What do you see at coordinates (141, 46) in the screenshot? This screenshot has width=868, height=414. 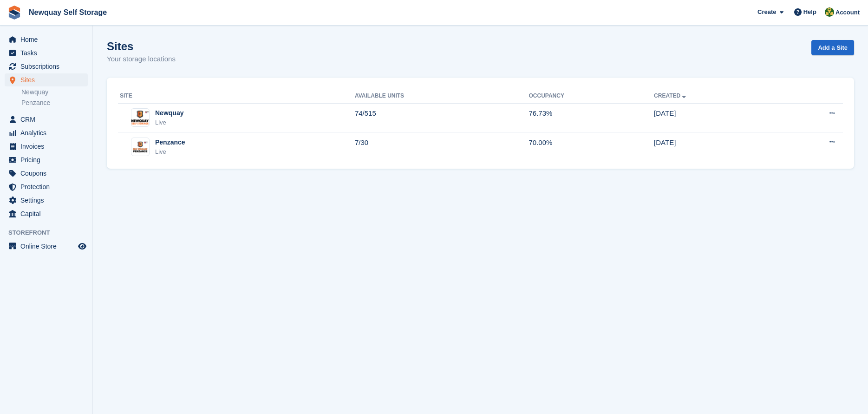 I see `h1: Sites` at bounding box center [141, 46].